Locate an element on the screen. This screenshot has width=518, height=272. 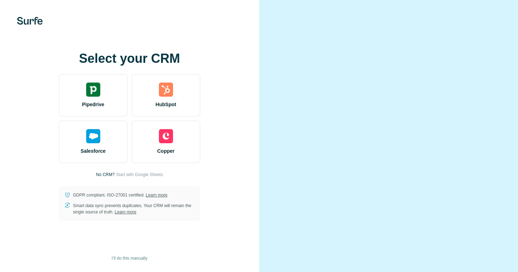
img: Surfe's logo is located at coordinates (30, 21).